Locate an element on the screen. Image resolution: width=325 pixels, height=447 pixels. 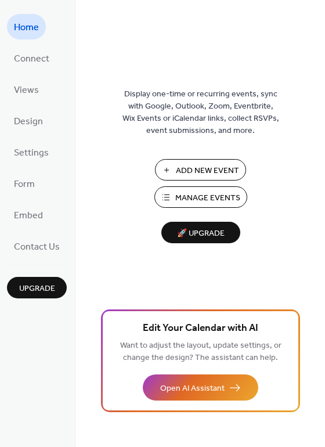
a: Home is located at coordinates (26, 27).